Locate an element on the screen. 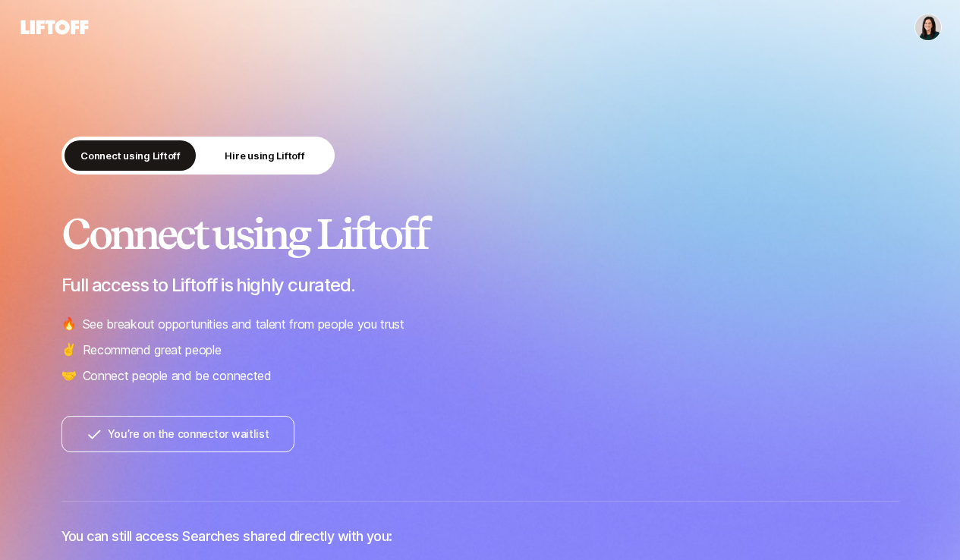  img: Eleanor Morgan is located at coordinates (928, 28).